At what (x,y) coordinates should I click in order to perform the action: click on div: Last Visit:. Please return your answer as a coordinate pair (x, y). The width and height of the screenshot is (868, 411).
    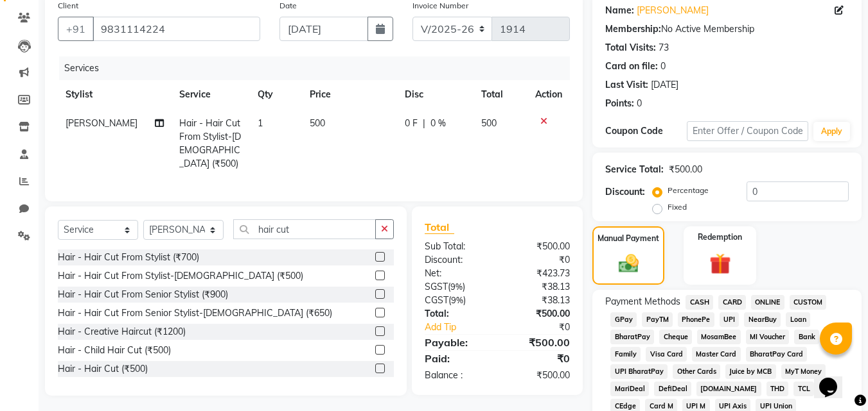
    Looking at the image, I should click on (626, 84).